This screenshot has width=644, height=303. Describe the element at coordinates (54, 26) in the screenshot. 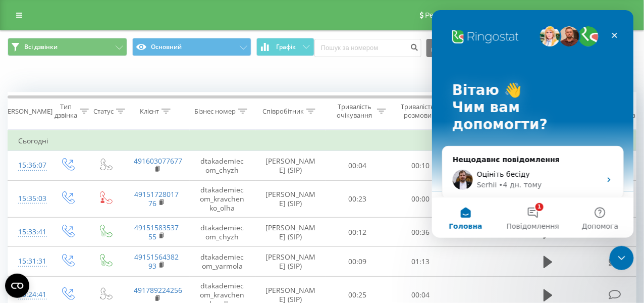

I see `img: logo` at that location.